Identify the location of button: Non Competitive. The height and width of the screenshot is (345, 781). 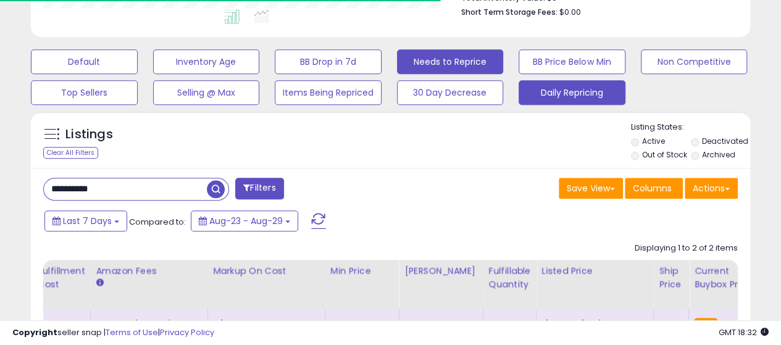
(694, 62).